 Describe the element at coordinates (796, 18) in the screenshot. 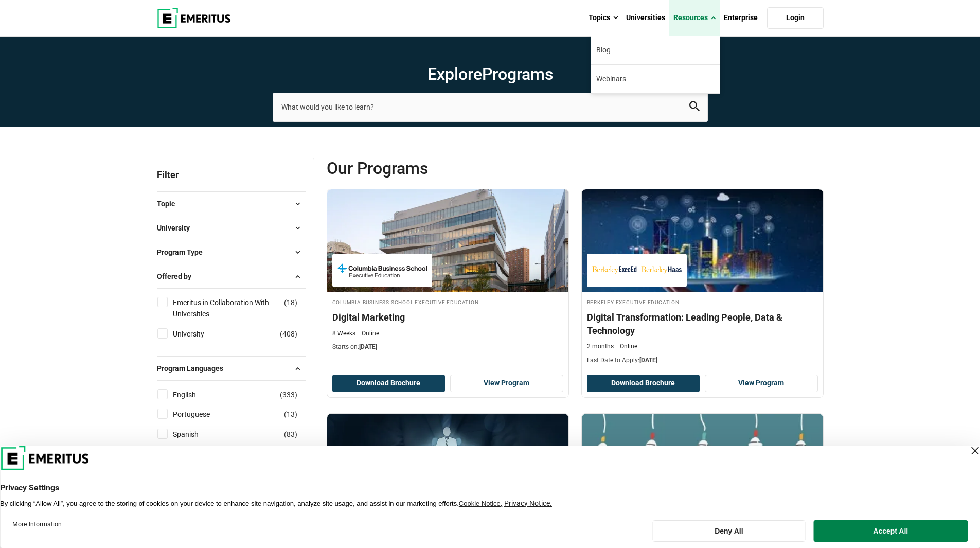

I see `a: Login` at that location.